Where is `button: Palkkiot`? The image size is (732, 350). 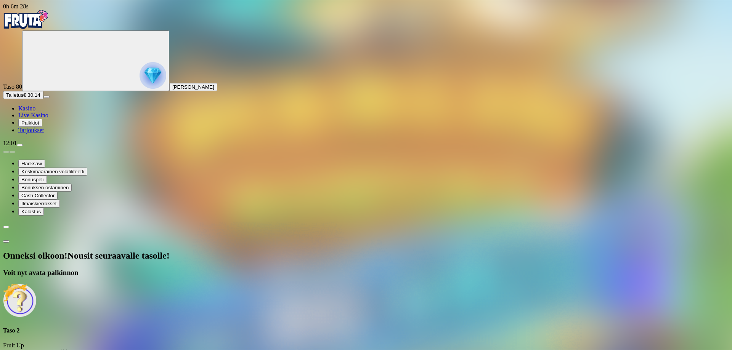
button: Palkkiot is located at coordinates (30, 123).